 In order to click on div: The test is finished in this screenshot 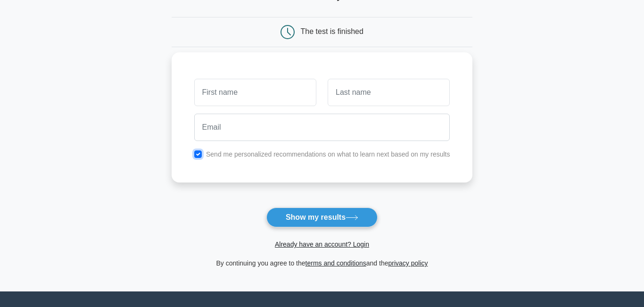, I will do `click(332, 31)`.